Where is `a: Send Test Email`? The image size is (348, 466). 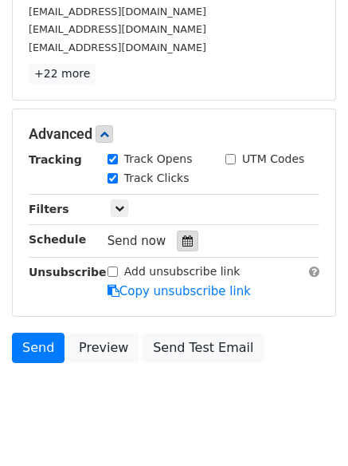 a: Send Test Email is located at coordinates (203, 348).